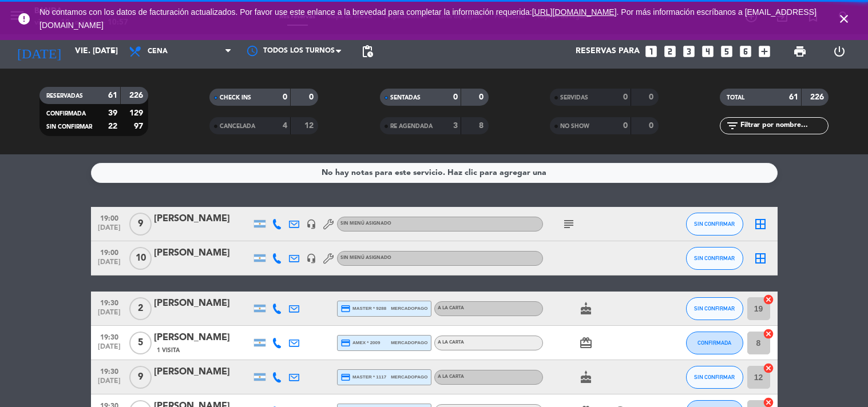  Describe the element at coordinates (405, 98) in the screenshot. I see `span: SENTADAS` at that location.